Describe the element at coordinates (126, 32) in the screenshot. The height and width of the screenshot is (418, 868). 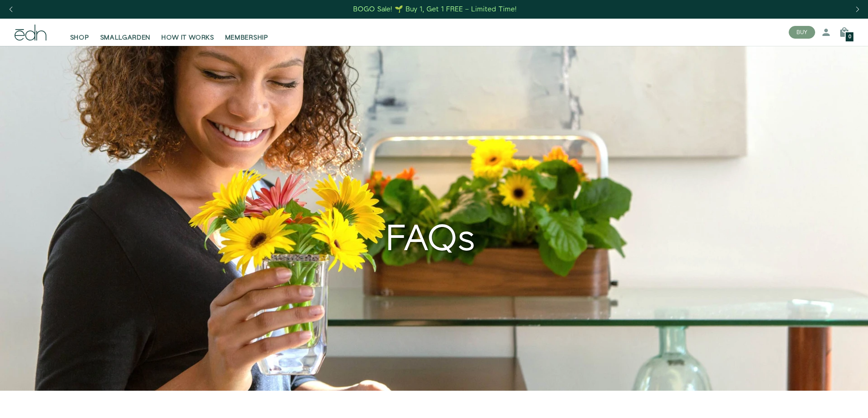
I see `a: SMALLGARDEN` at that location.